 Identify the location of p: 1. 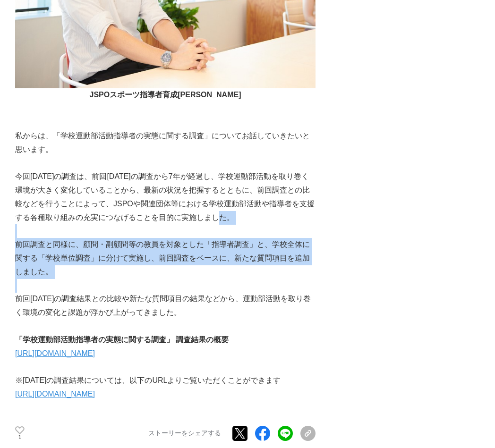
(20, 438).